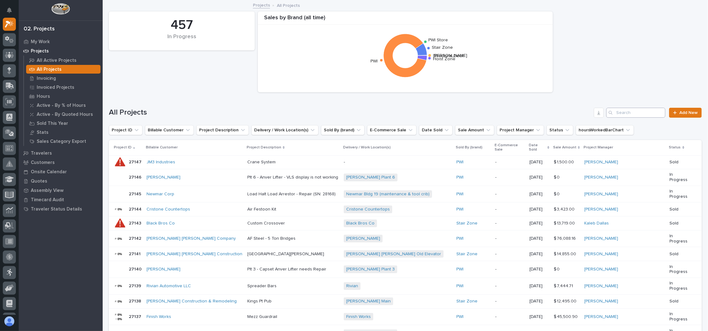 Image resolution: width=708 pixels, height=331 pixels. I want to click on p: Kings Pt Pub, so click(260, 301).